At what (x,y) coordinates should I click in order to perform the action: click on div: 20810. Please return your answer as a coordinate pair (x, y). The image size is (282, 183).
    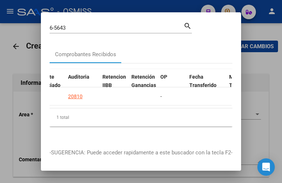
    Looking at the image, I should click on (75, 96).